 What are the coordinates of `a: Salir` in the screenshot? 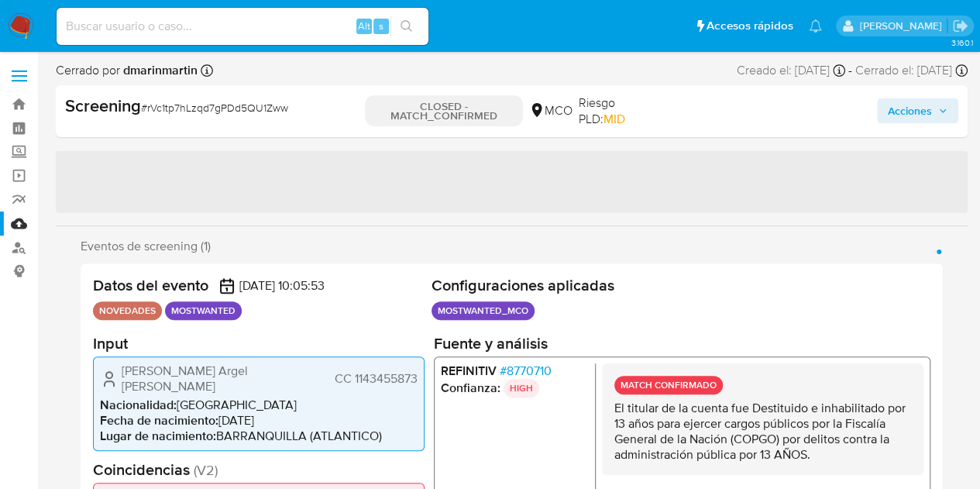 It's located at (960, 26).